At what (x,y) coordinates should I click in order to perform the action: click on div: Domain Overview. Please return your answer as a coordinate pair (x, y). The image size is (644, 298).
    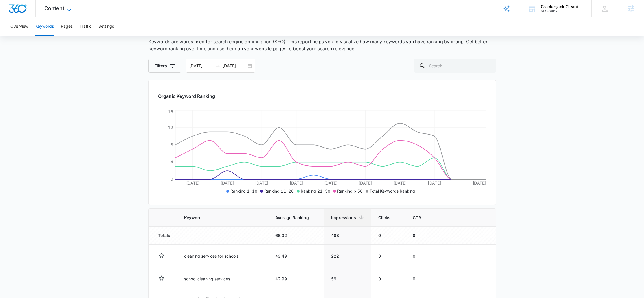
    Looking at the image, I should click on (37, 36).